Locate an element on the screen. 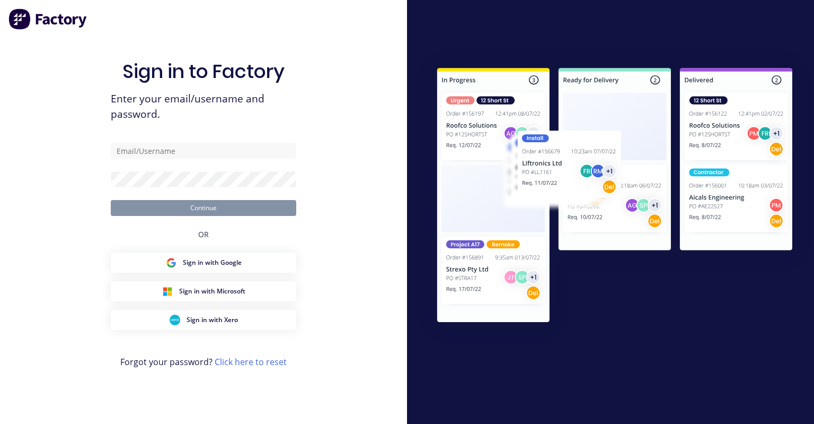 Image resolution: width=814 pixels, height=424 pixels. button: Xero Sign inSign in with Xero is located at coordinates (204, 320).